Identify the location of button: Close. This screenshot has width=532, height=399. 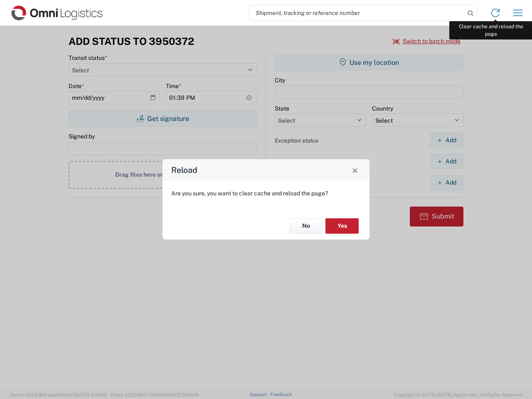
(355, 170).